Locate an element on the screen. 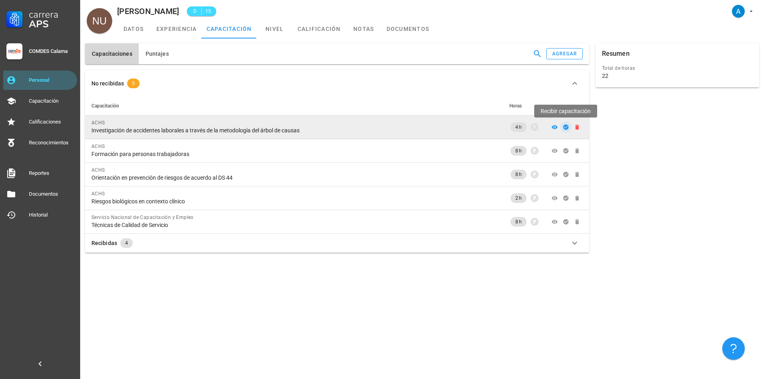 Image resolution: width=764 pixels, height=379 pixels. a: Historial is located at coordinates (40, 215).